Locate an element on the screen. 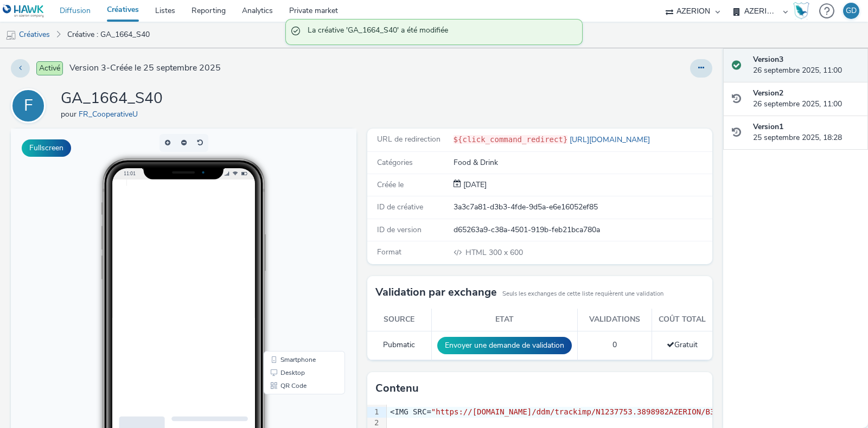 The height and width of the screenshot is (428, 868). span: pour is located at coordinates (70, 114).